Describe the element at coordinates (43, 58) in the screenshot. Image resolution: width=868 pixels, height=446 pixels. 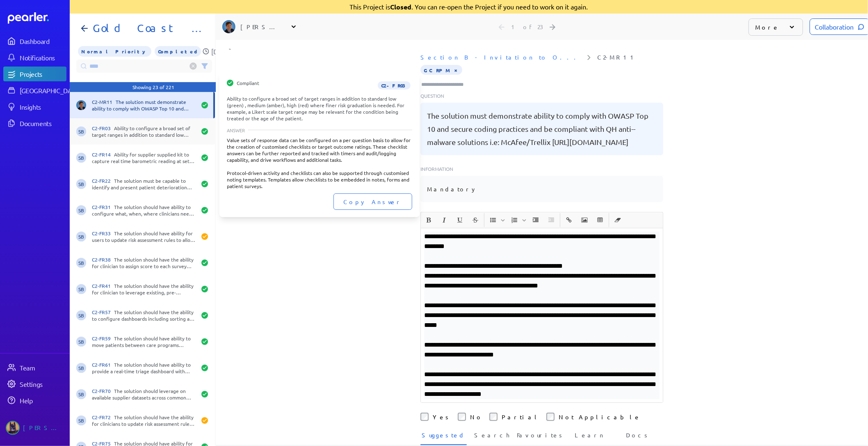
I see `div: Notifications` at that location.